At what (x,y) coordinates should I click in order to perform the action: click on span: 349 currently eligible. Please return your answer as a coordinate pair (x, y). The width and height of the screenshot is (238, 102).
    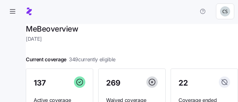
    Looking at the image, I should click on (92, 59).